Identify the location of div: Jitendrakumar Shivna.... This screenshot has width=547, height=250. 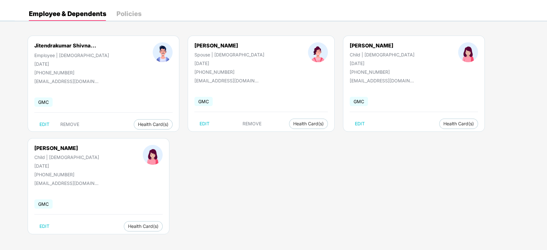
(65, 46).